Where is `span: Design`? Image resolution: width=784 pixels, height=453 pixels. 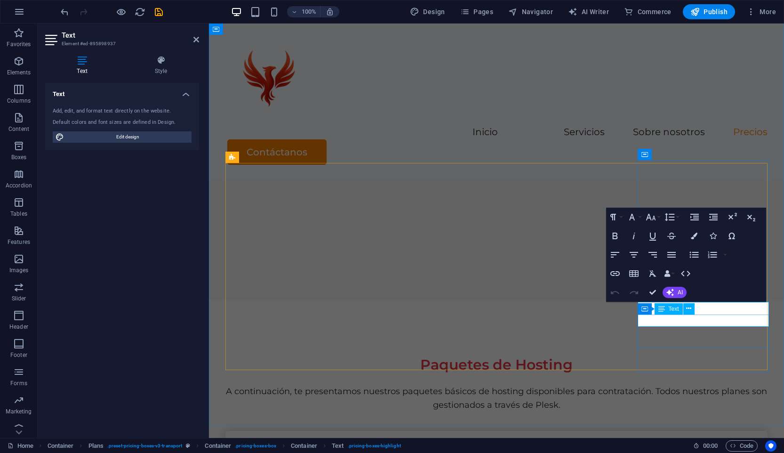
span: Design is located at coordinates (427, 12).